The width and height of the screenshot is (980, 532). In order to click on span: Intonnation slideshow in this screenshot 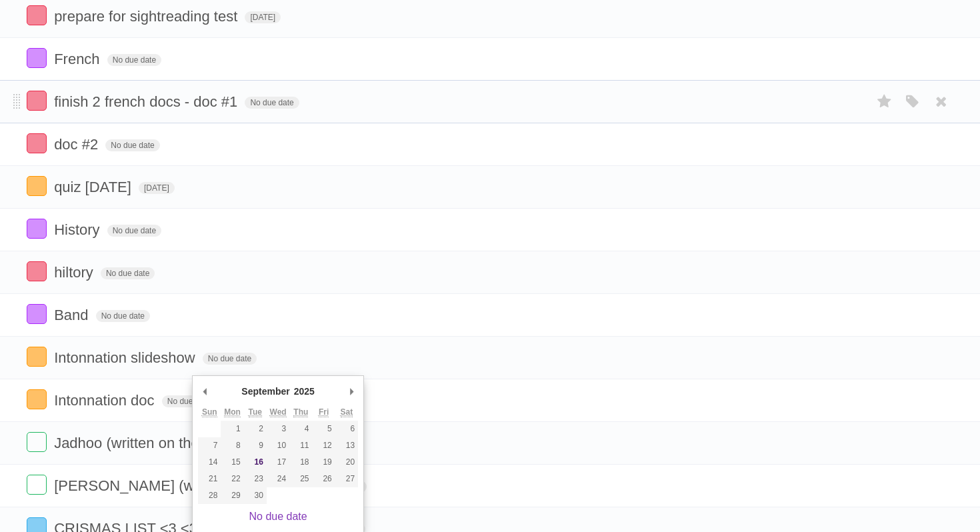, I will do `click(126, 357)`.